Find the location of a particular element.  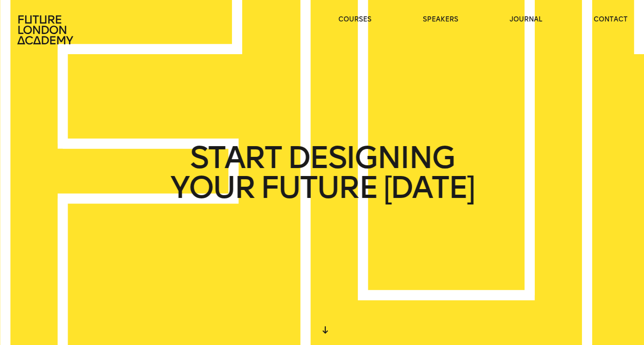

a: courses is located at coordinates (354, 20).